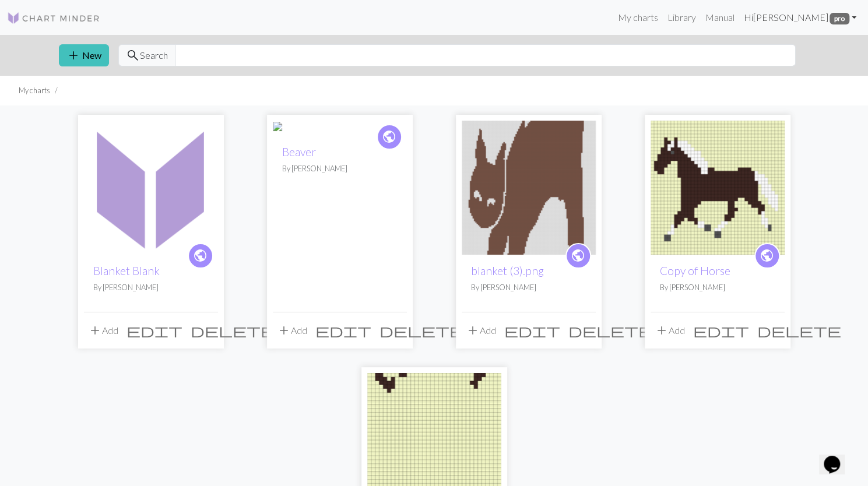 Image resolution: width=868 pixels, height=486 pixels. What do you see at coordinates (695, 270) in the screenshot?
I see `a: Copy of Horse` at bounding box center [695, 270].